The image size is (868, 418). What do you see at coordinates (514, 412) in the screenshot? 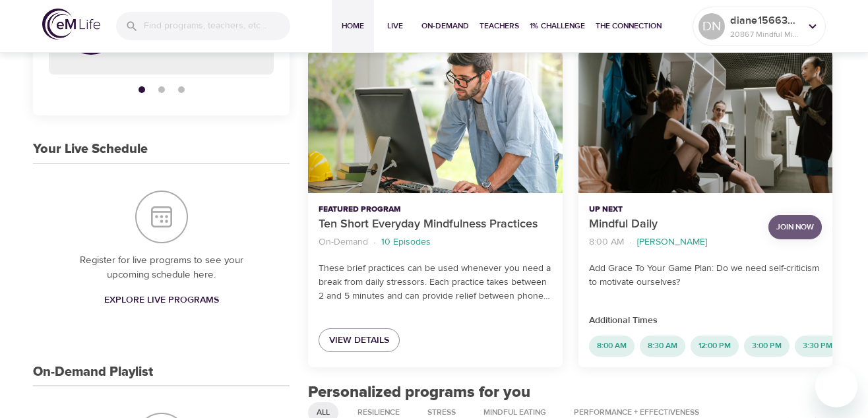
I see `span: Mindful Eating` at bounding box center [514, 412].